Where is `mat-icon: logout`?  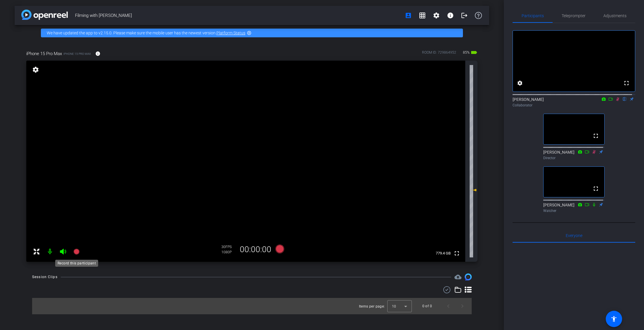
mat-icon: logout is located at coordinates (464, 15).